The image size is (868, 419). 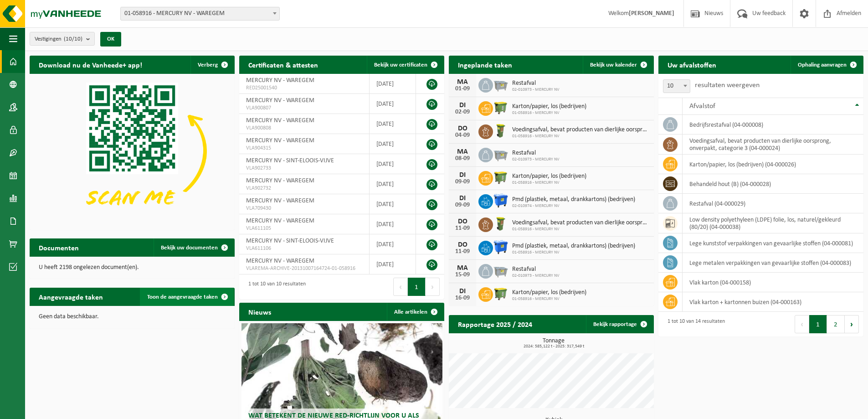 I want to click on span: VLA709430, so click(x=304, y=208).